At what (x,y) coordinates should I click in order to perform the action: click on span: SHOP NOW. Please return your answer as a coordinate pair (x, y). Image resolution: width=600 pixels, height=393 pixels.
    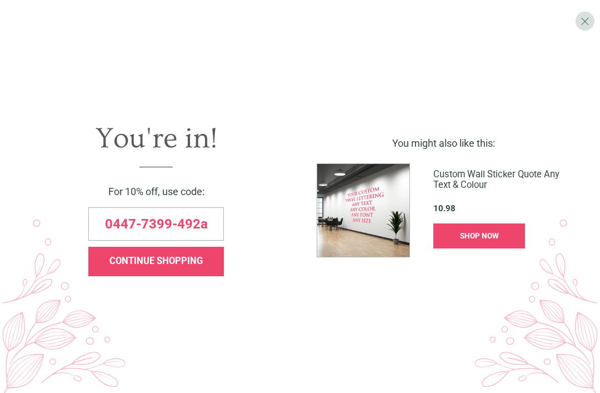
    Looking at the image, I should click on (480, 236).